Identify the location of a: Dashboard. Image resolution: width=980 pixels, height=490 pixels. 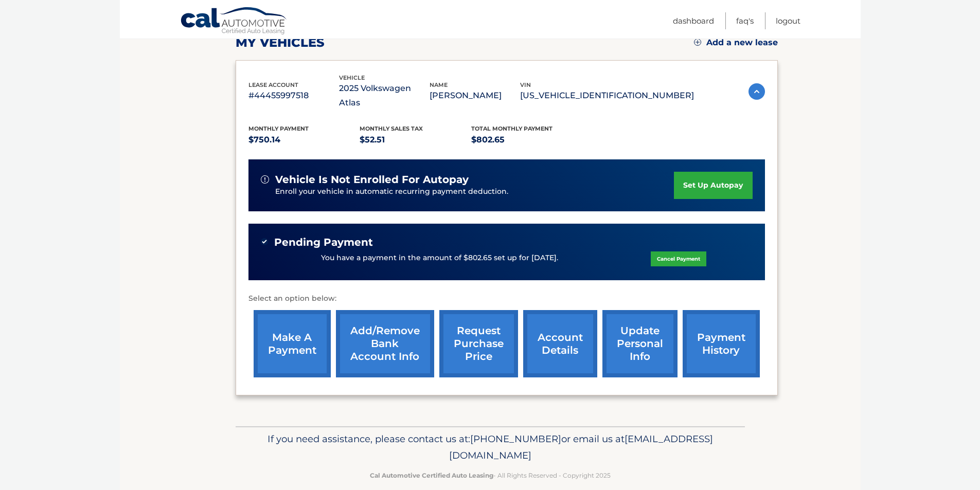
(693, 20).